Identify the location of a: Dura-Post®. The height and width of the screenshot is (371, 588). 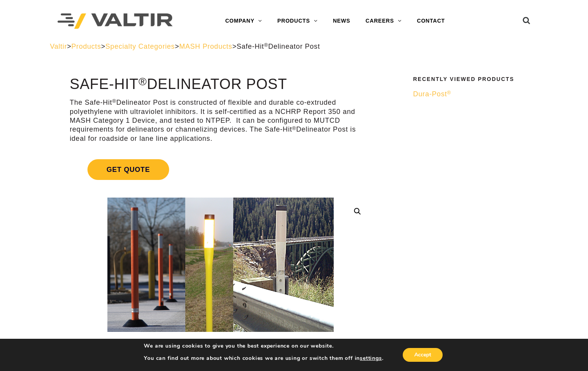
(473, 94).